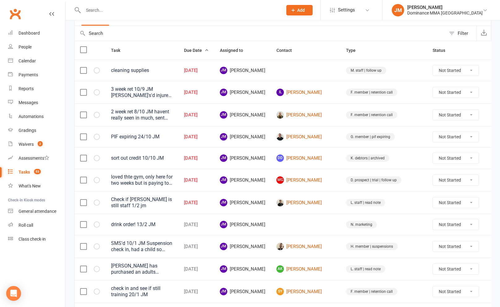 The height and width of the screenshot is (307, 500). Describe the element at coordinates (25, 47) in the screenshot. I see `div: People` at that location.